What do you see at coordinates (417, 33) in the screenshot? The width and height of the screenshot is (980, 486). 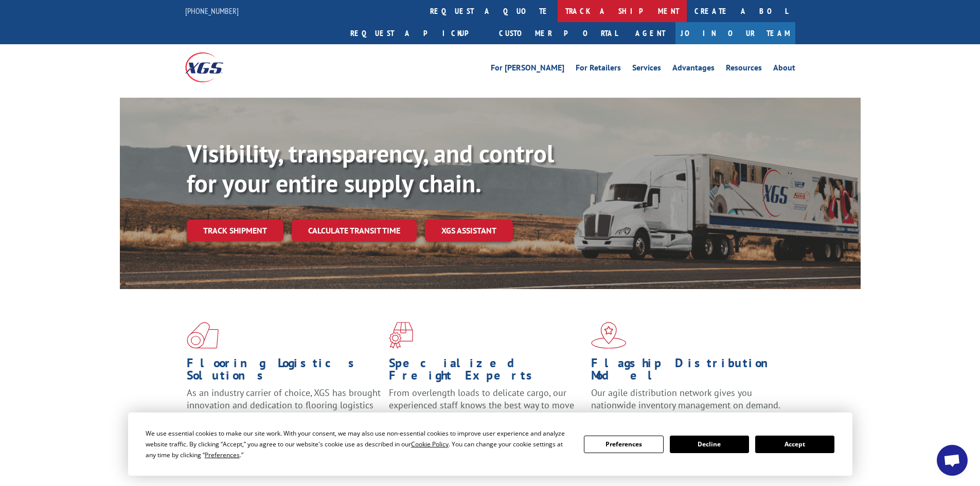 I see `a: Request a pickup` at bounding box center [417, 33].